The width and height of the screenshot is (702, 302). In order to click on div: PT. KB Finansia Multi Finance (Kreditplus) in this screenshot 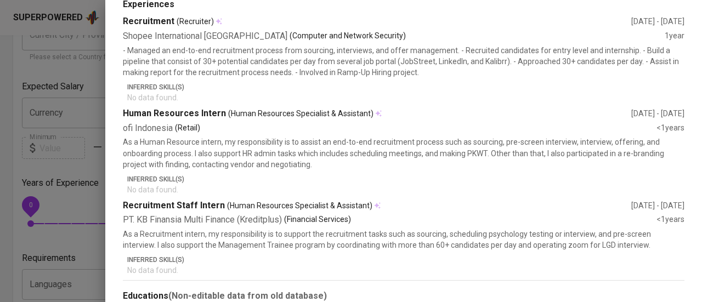, I will do `click(389, 220)`.